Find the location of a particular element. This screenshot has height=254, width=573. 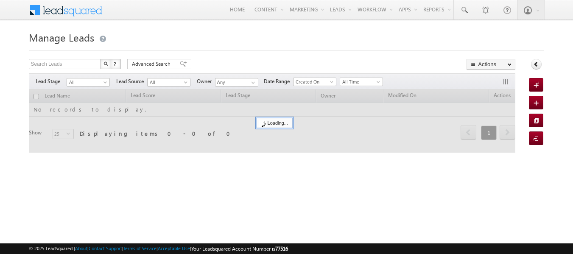

span: Advanced Search is located at coordinates (152, 64).